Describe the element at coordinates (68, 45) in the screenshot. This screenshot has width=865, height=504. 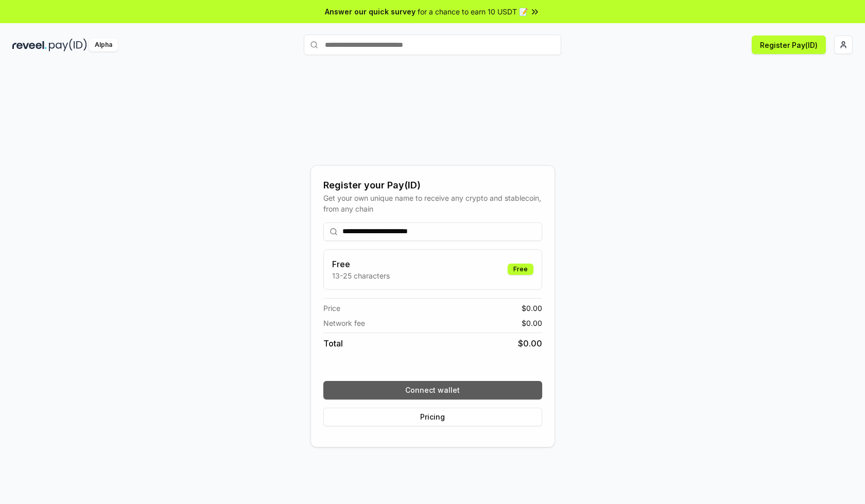
I see `img: pay_id` at that location.